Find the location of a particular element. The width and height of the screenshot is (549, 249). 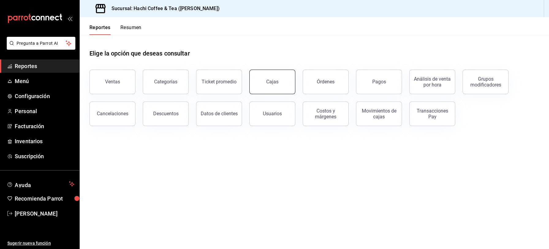

div: Movimientos de cajas is located at coordinates (379, 114).